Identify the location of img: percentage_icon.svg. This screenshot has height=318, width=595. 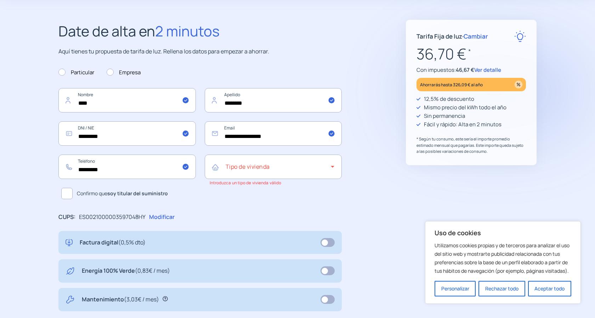
(518, 85).